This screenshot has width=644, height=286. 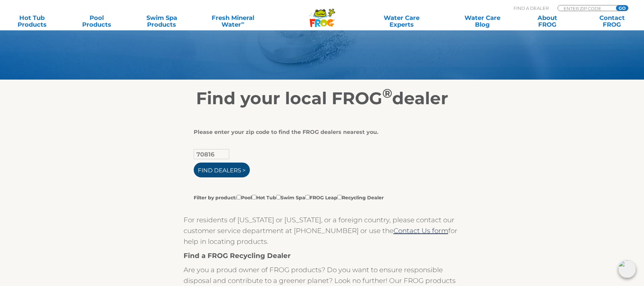 I want to click on input: GO, so click(x=622, y=8).